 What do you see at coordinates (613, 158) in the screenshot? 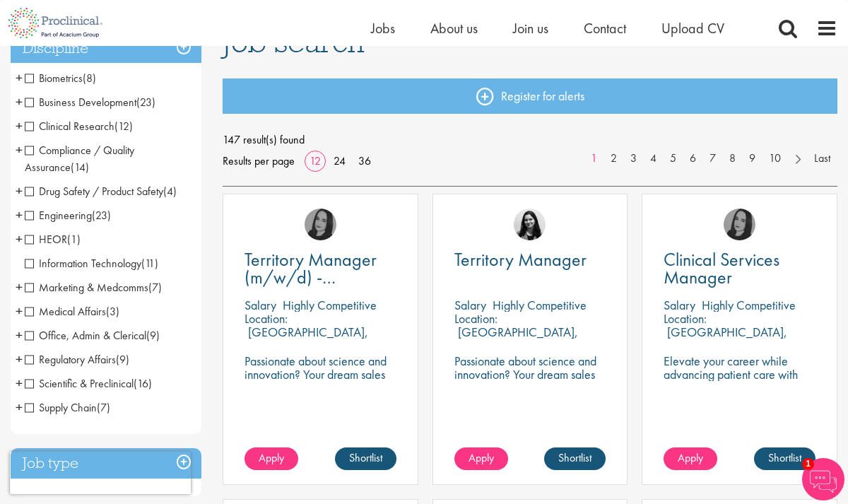
I see `a: 2` at bounding box center [613, 158].